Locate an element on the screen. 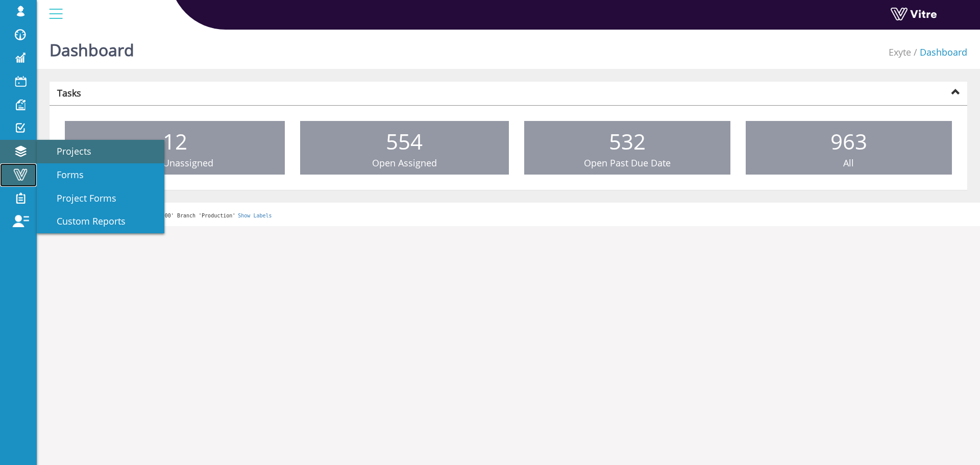 This screenshot has width=980, height=465. span: Project Forms is located at coordinates (80, 198).